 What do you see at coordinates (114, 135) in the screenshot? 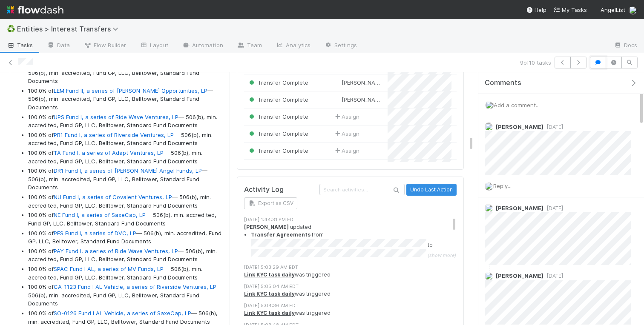
I see `a: PR1 Fund I, a series of Riverside Ventures, LP` at bounding box center [114, 135].